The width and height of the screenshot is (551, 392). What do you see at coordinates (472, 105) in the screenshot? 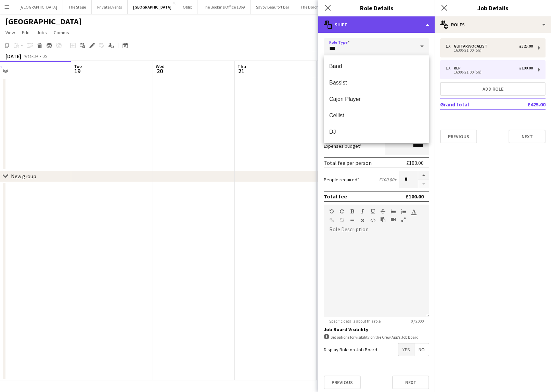
I see `td: Grand total` at bounding box center [472, 105].